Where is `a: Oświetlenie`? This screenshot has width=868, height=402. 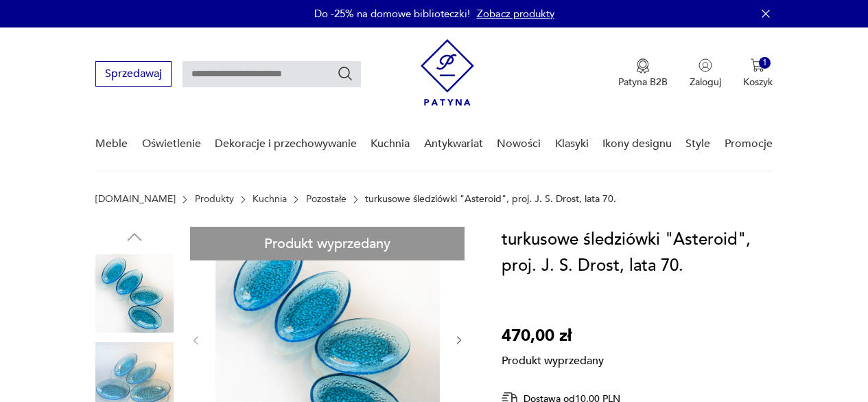
a: Oświetlenie is located at coordinates (171, 144).